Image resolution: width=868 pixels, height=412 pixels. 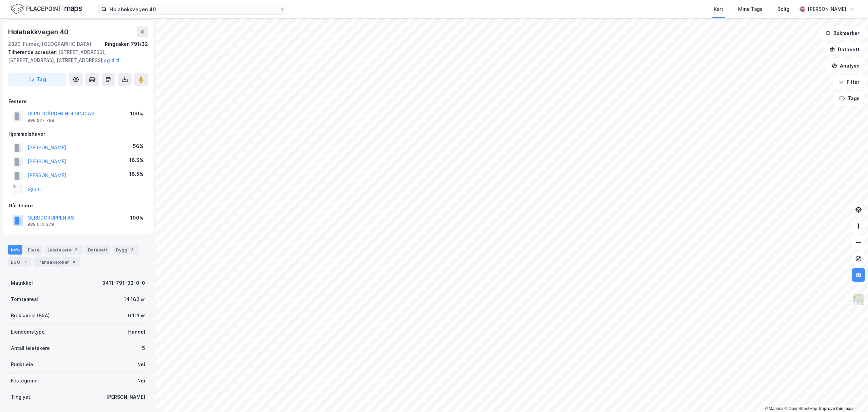 I want to click on button: Datasett, so click(x=844, y=49).